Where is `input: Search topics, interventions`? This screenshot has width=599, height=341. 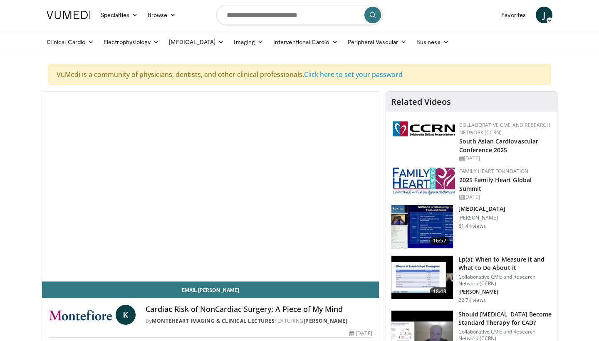 input: Search topics, interventions is located at coordinates (299, 15).